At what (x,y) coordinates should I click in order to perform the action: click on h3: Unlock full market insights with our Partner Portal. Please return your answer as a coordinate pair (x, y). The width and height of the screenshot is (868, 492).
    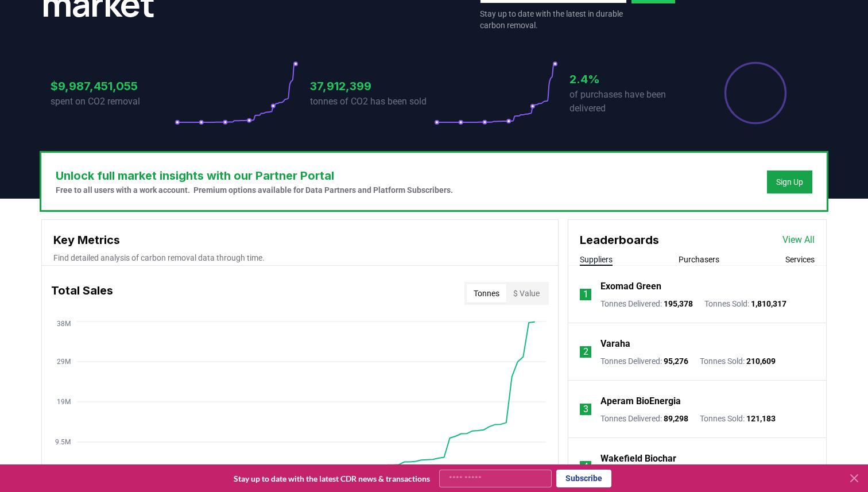
    Looking at the image, I should click on (254, 176).